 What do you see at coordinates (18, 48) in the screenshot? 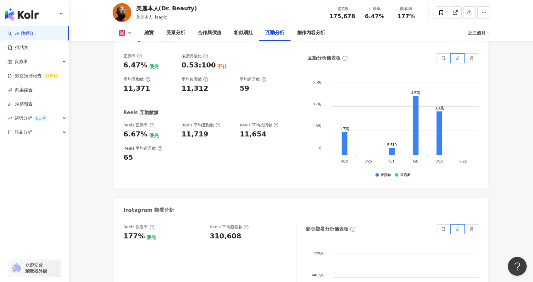
I see `a: 找貼文` at bounding box center [18, 48].